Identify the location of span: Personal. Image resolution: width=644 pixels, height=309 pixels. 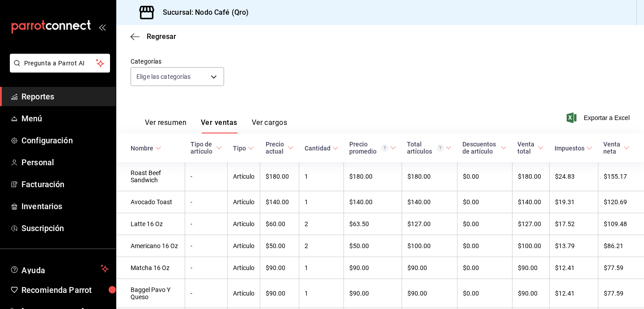
(65, 162).